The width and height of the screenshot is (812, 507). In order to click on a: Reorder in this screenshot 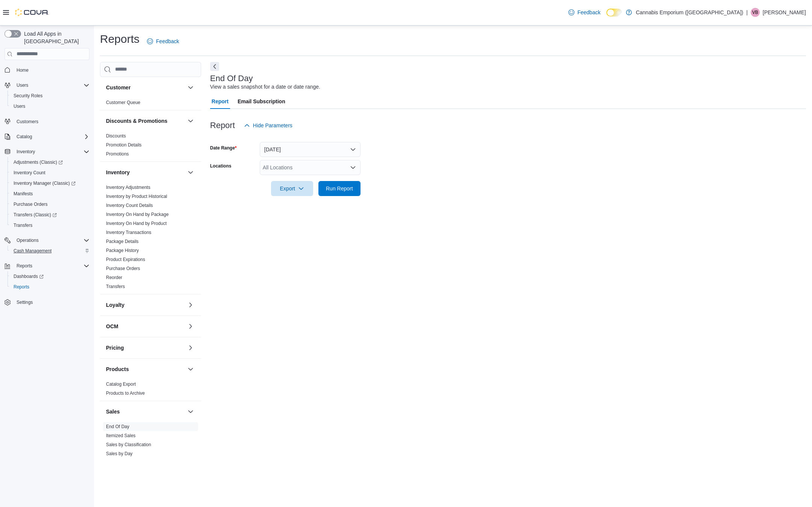, I will do `click(114, 278)`.